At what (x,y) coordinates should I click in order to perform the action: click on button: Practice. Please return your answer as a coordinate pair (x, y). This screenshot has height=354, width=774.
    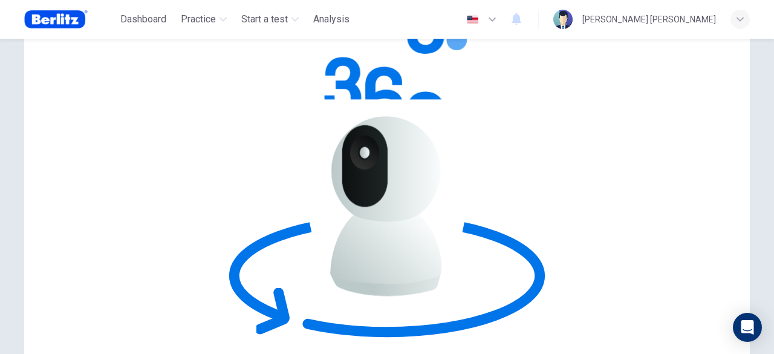
    Looking at the image, I should click on (204, 19).